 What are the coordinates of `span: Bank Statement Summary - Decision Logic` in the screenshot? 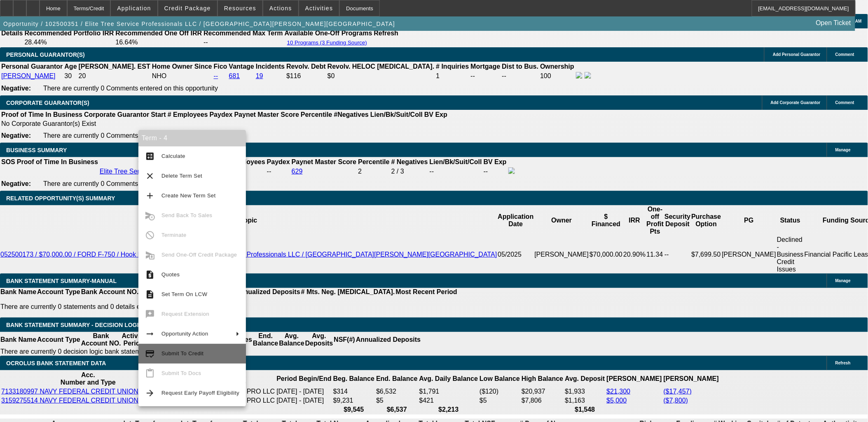 It's located at (75, 325).